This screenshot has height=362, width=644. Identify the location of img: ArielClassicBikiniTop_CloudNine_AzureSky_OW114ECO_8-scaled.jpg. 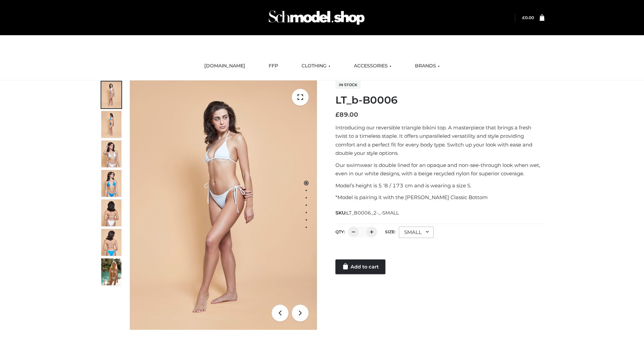
(111, 242).